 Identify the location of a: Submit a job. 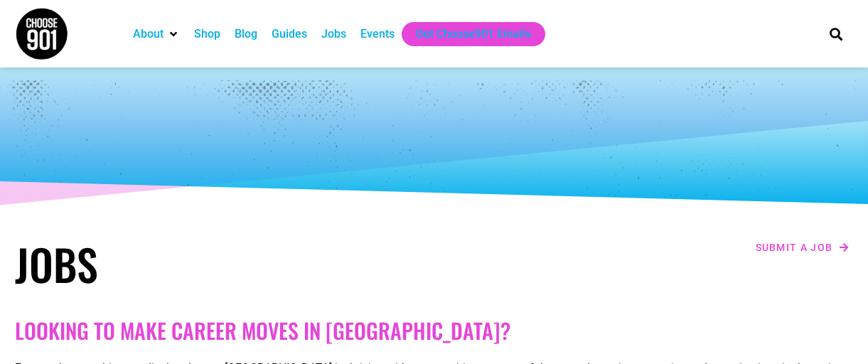
(803, 247).